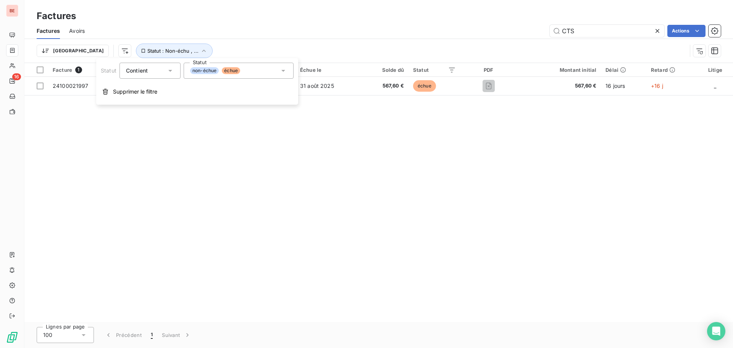 This screenshot has height=348, width=733. What do you see at coordinates (607, 31) in the screenshot?
I see `input: Rechercher` at bounding box center [607, 31].